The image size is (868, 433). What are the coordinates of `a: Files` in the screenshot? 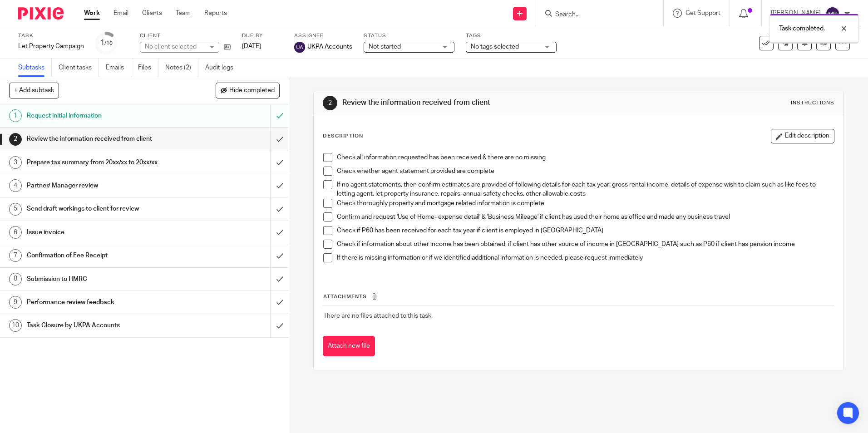 It's located at (148, 68).